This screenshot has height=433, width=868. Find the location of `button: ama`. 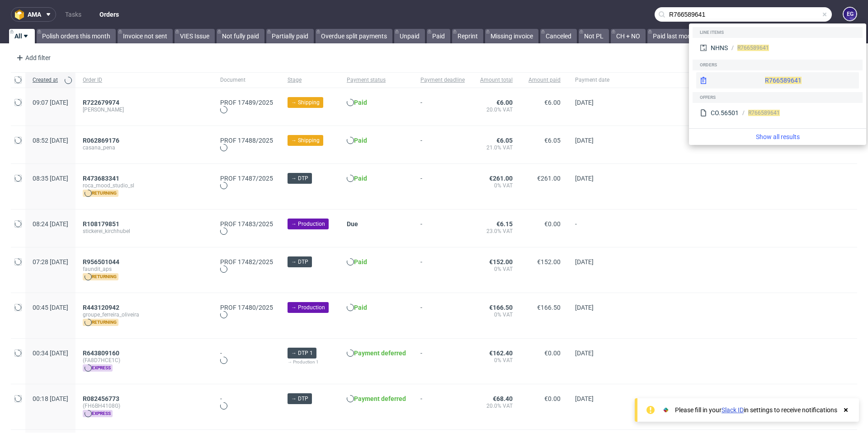

button: ama is located at coordinates (33, 14).